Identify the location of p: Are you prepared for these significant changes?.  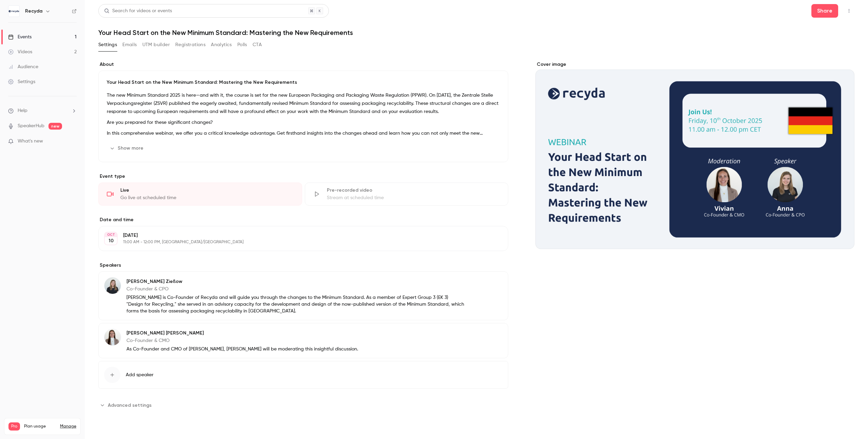
(303, 123).